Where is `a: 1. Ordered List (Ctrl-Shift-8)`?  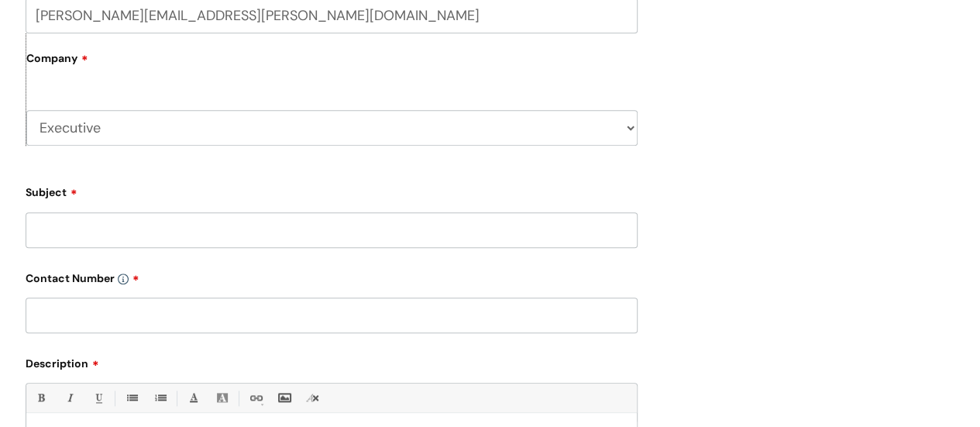 a: 1. Ordered List (Ctrl-Shift-8) is located at coordinates (160, 397).